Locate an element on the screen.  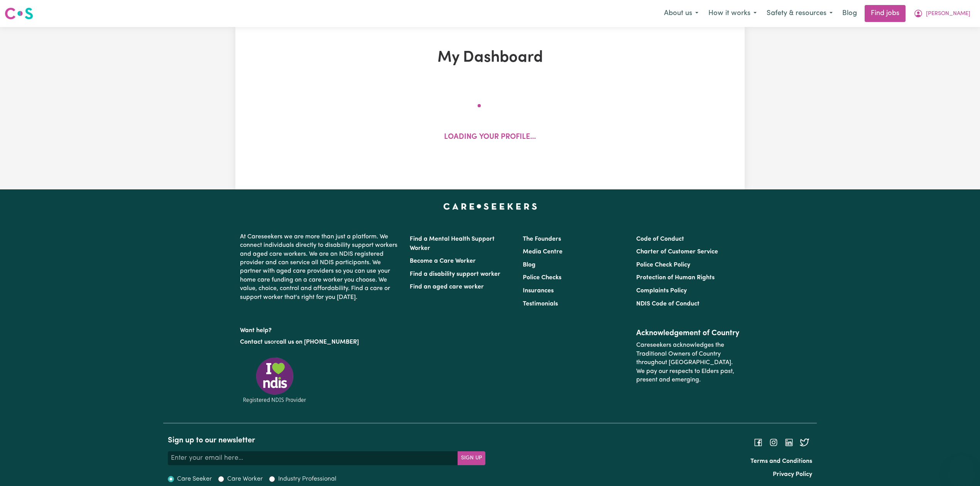
a: Contact us is located at coordinates (255, 342).